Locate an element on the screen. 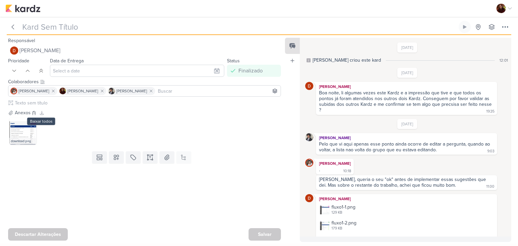 This screenshot has height=246, width=518. input: Kard Sem Título is located at coordinates (239, 27).